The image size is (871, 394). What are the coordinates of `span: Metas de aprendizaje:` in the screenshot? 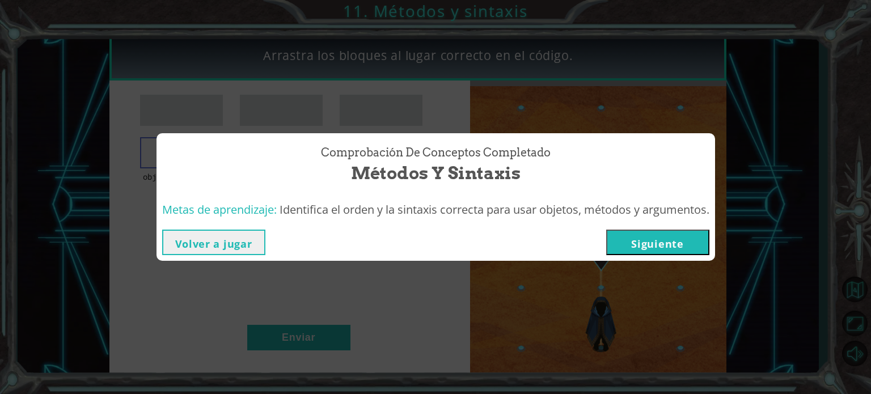 It's located at (220, 209).